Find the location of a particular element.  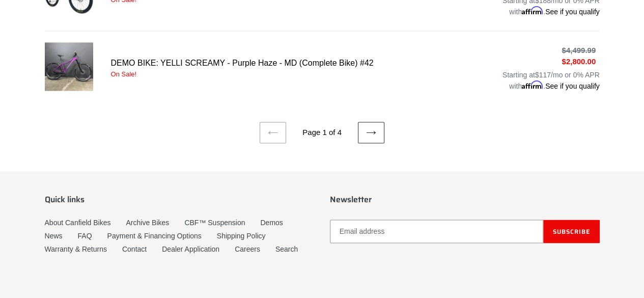

a: Archive Bikes is located at coordinates (147, 222).